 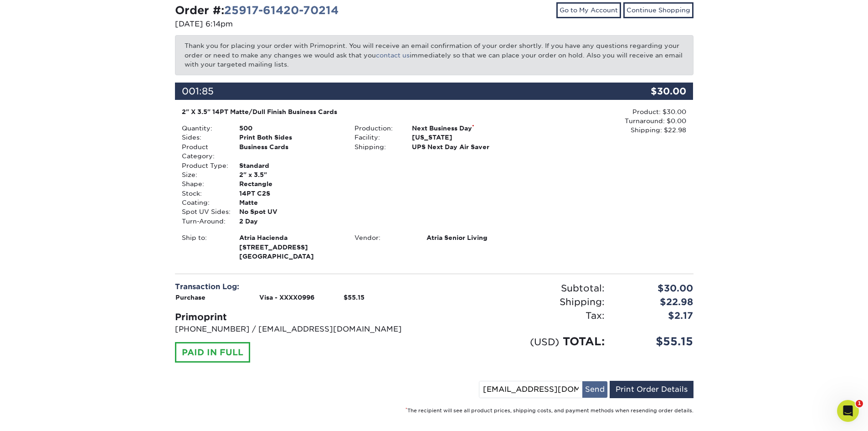 What do you see at coordinates (584, 341) in the screenshot?
I see `span: TOTAL:` at bounding box center [584, 341].